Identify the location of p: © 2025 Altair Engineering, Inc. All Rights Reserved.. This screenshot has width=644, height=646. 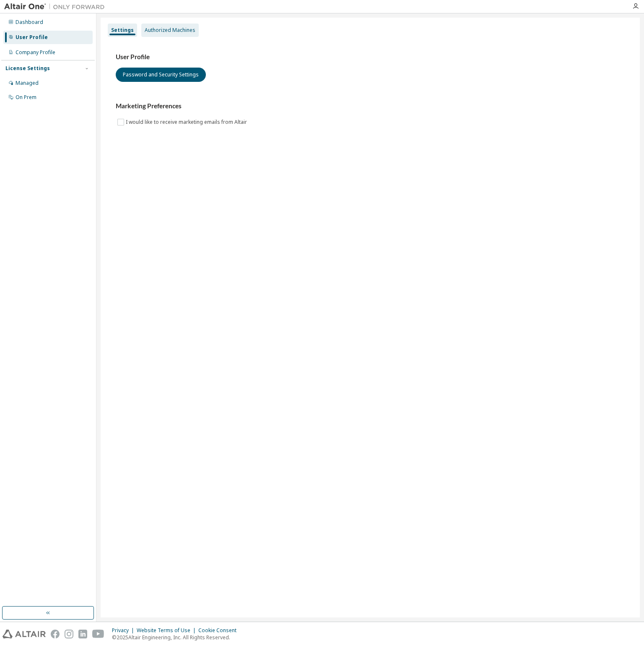
(177, 637).